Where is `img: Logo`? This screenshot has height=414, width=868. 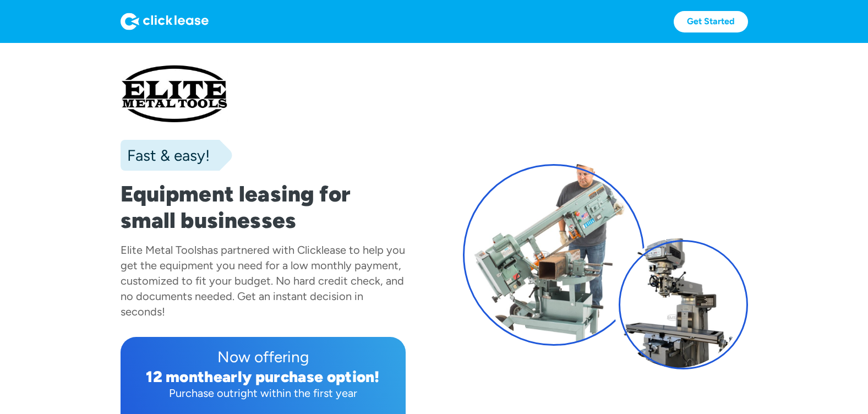
img: Logo is located at coordinates (164, 21).